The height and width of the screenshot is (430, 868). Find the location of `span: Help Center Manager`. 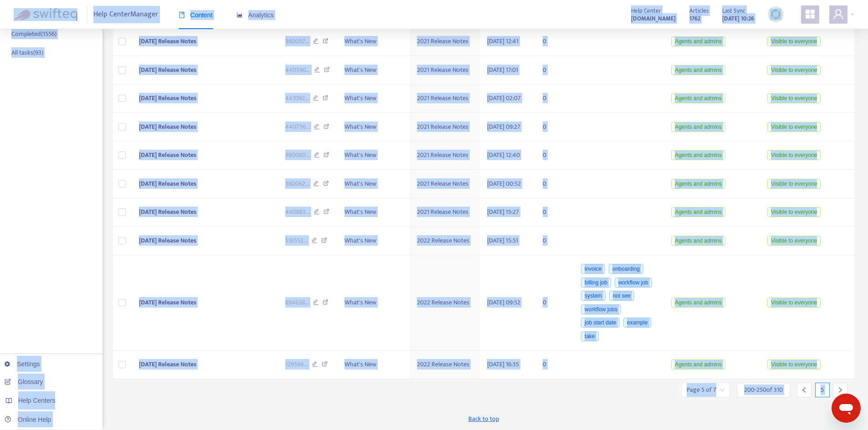

span: Help Center Manager is located at coordinates (126, 14).